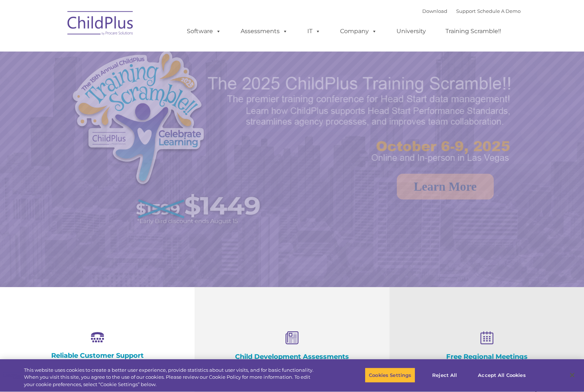  What do you see at coordinates (499, 11) in the screenshot?
I see `a: Schedule A Demo` at bounding box center [499, 11].